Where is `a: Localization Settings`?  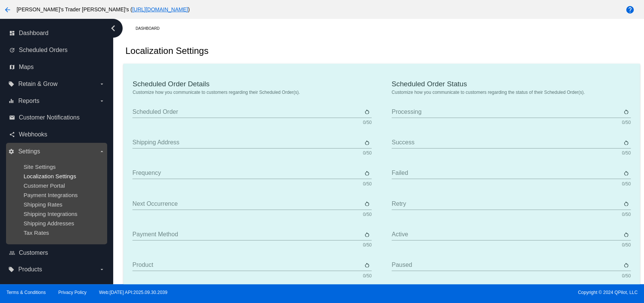 a: Localization Settings is located at coordinates (49, 176).